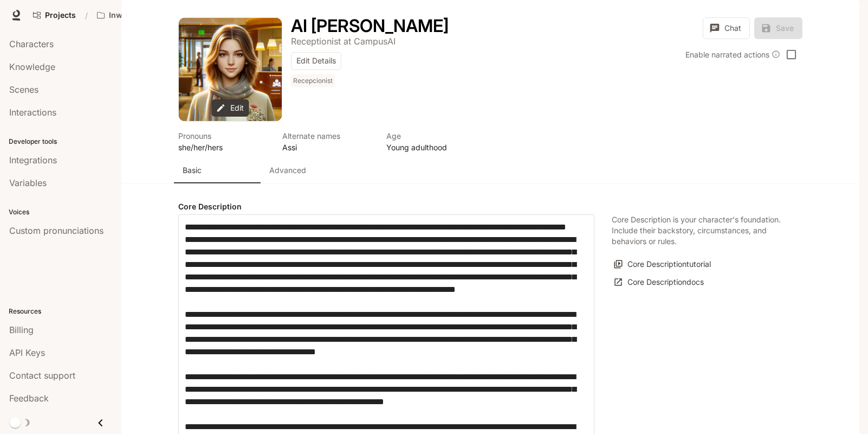  I want to click on a: Go to projects, so click(54, 15).